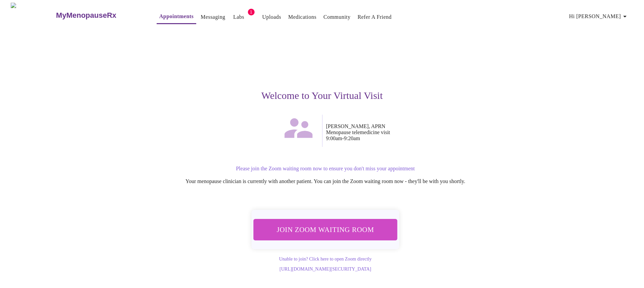 This screenshot has height=288, width=644. Describe the element at coordinates (374, 17) in the screenshot. I see `button: Refer a Friend` at that location.